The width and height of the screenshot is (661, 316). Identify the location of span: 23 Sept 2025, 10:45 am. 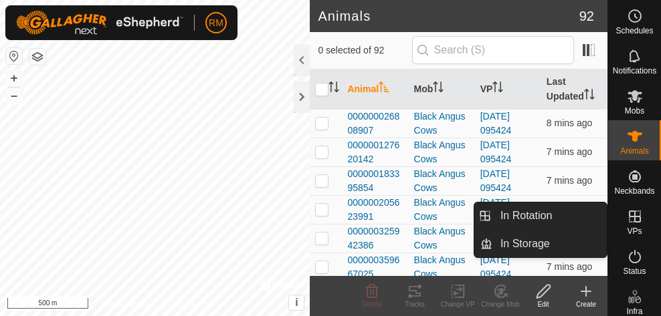
(569, 267).